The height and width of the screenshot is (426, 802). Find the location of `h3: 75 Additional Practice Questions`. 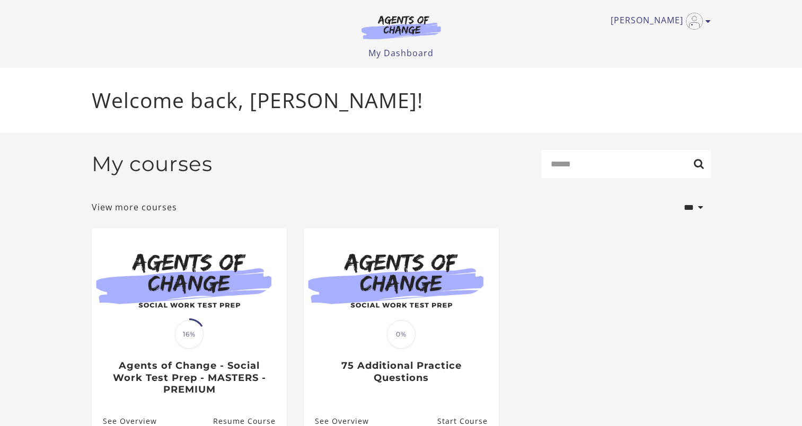

h3: 75 Additional Practice Questions is located at coordinates (401, 371).